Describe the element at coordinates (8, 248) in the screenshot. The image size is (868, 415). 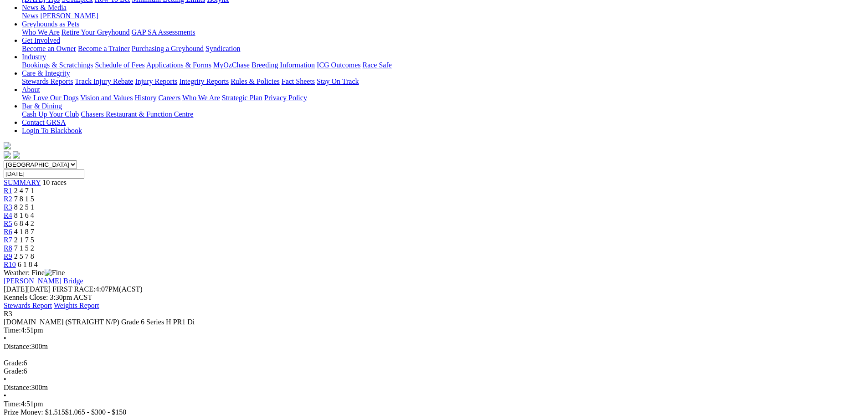
I see `a: R8` at that location.